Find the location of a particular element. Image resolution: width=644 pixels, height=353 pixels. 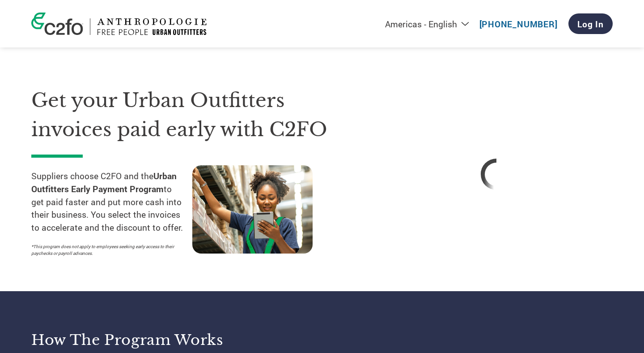

p: Suppliers choose C2FO and the to get paid faster and put more cash into their business. You selec... is located at coordinates (112, 202).